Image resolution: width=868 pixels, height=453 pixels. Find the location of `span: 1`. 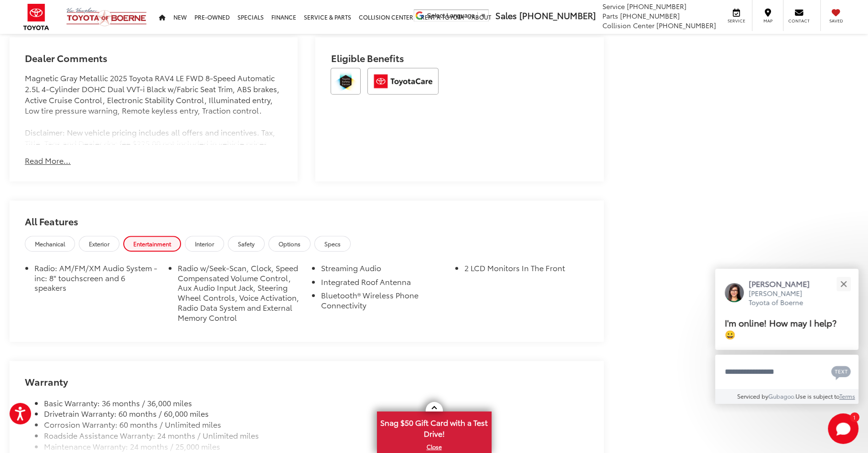

span: 1 is located at coordinates (853, 417).